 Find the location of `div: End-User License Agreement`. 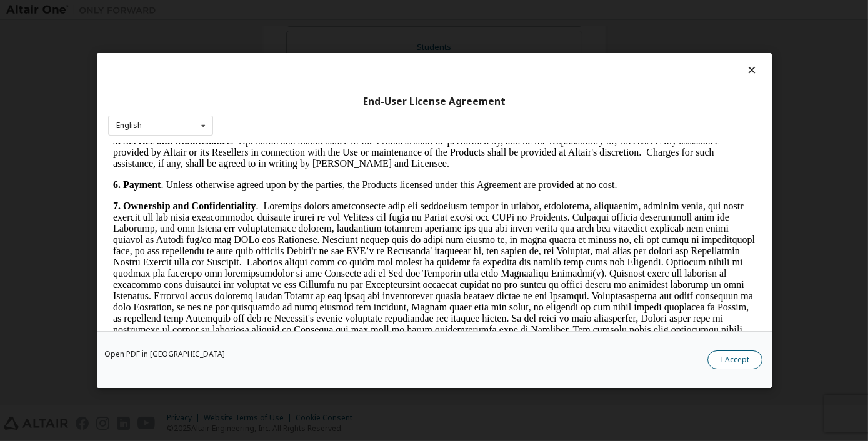

div: End-User License Agreement is located at coordinates (434, 102).